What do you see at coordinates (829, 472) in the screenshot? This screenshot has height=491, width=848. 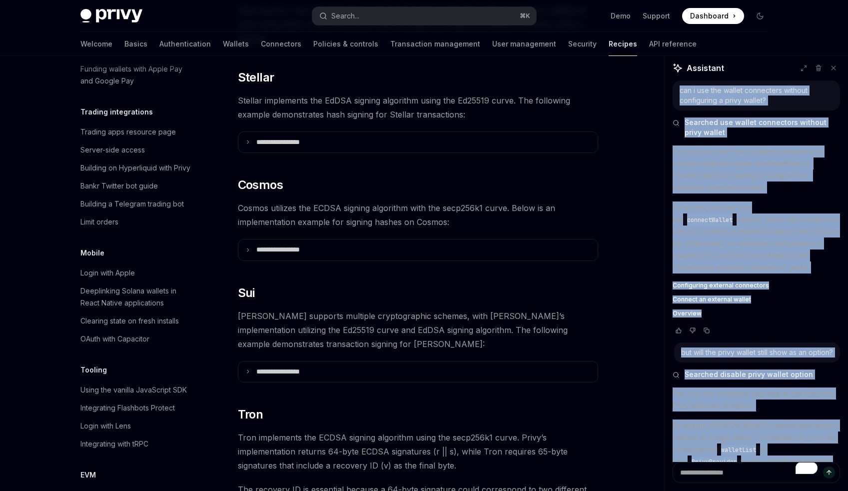 I see `button: Send message` at bounding box center [829, 472].